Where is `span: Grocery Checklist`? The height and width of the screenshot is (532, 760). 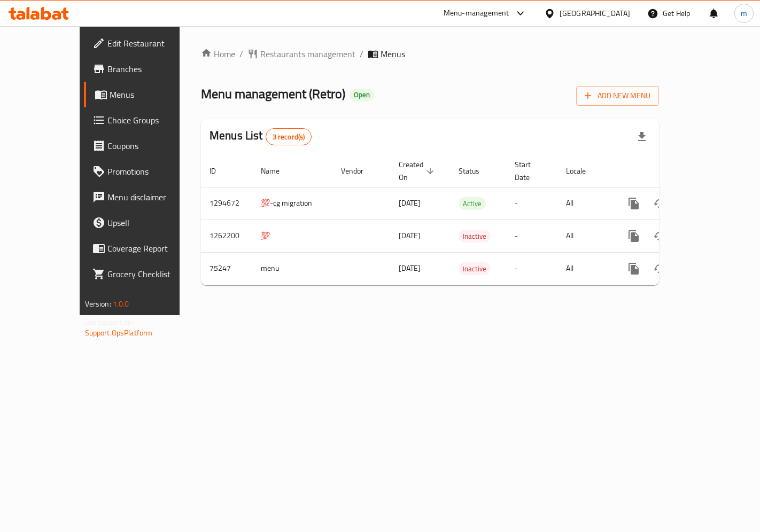 span: Grocery Checklist is located at coordinates (152, 274).